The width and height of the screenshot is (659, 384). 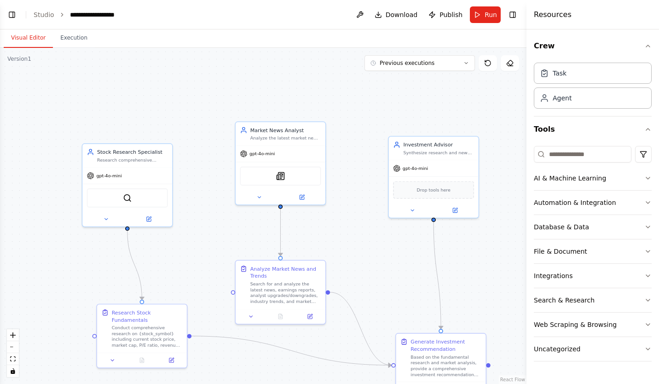 What do you see at coordinates (561, 251) in the screenshot?
I see `div: File & Document` at bounding box center [561, 251].